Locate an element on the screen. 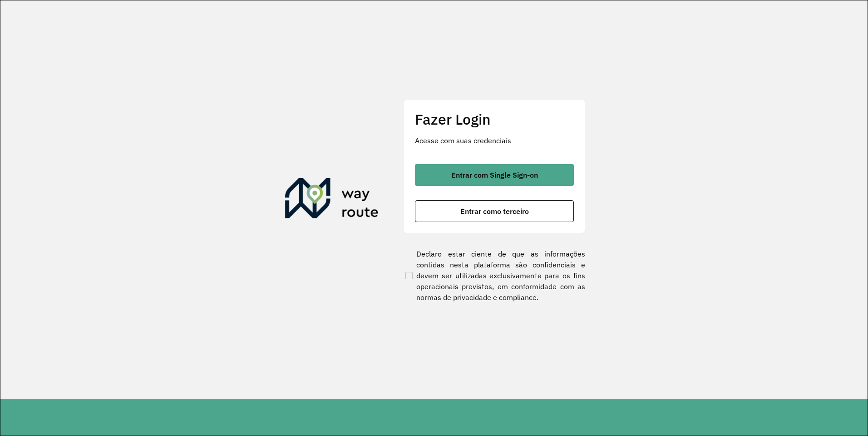  p: Acesse com suas credenciais is located at coordinates (494, 141).